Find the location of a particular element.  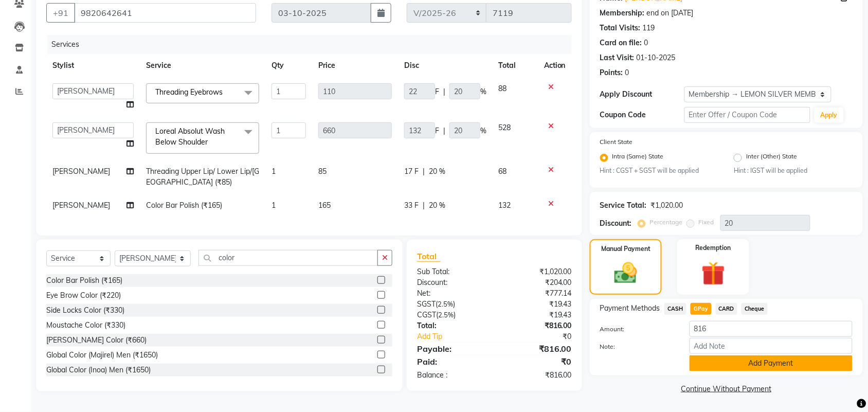

span: 1 is located at coordinates (274, 205).